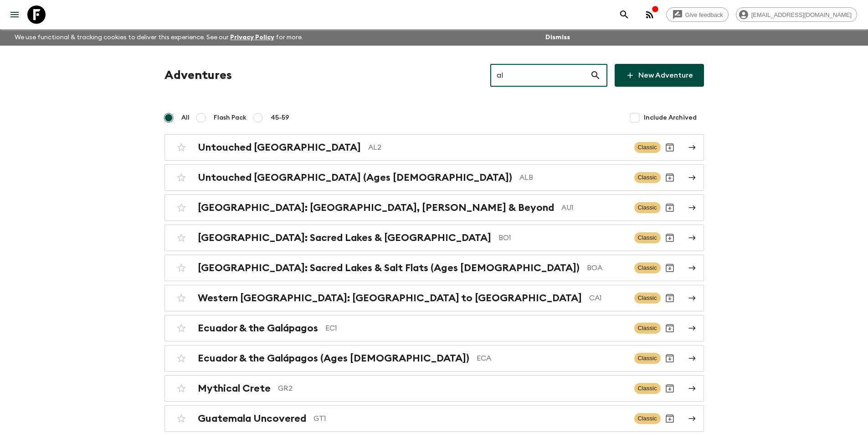 The image size is (868, 435). Describe the element at coordinates (624, 15) in the screenshot. I see `button: search adventures` at that location.